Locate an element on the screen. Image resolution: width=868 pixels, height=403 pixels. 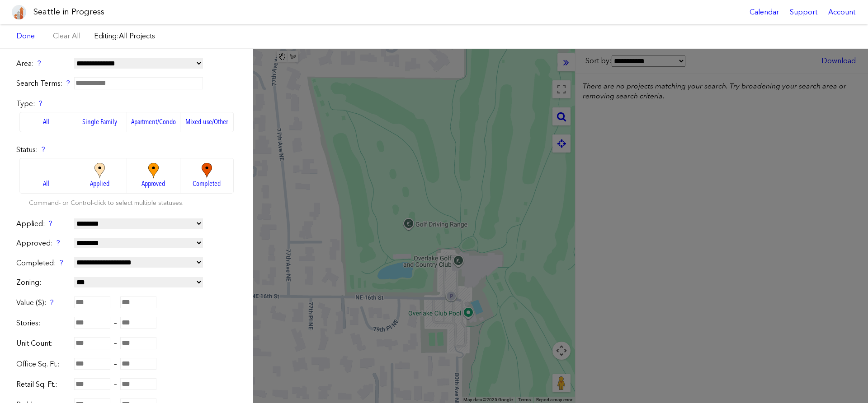
label: Approved: is located at coordinates (43, 244).